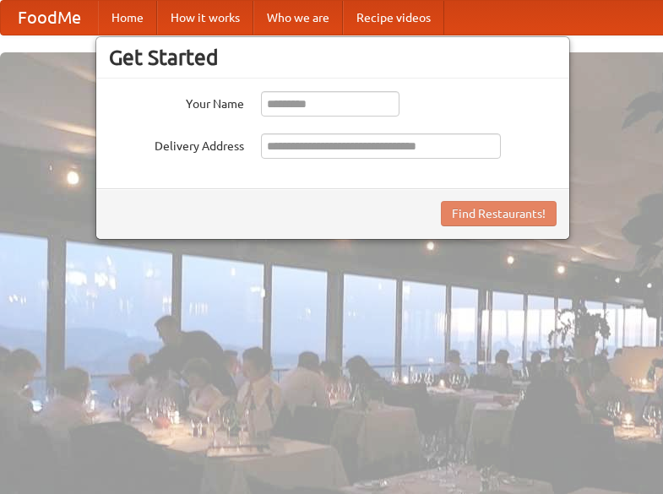 The width and height of the screenshot is (663, 494). What do you see at coordinates (177, 144) in the screenshot?
I see `label: Delivery Address` at bounding box center [177, 144].